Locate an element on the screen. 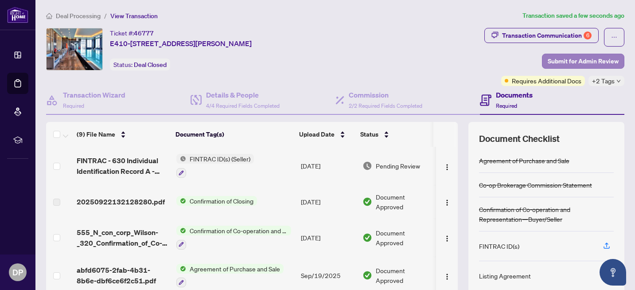 This screenshot has height=290, width=635. th: Upload Date is located at coordinates (326, 134).